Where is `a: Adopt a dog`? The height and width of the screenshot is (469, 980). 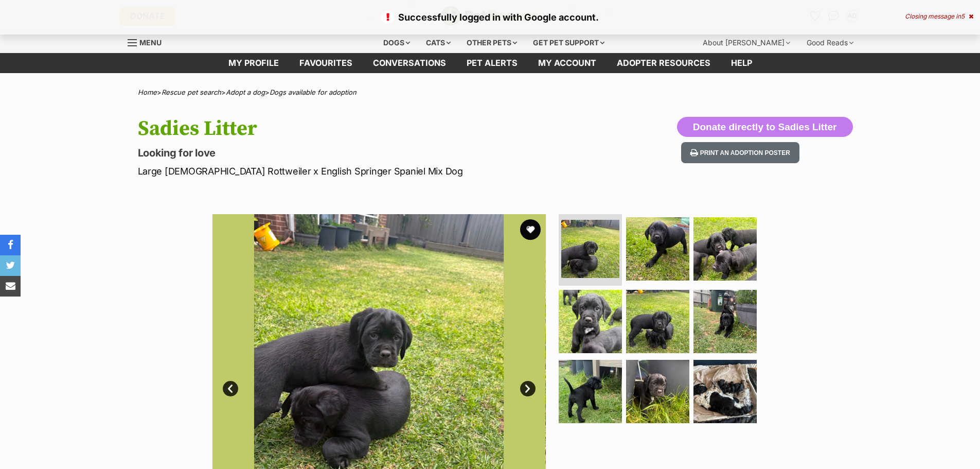
a: Adopt a dog is located at coordinates (245, 92).